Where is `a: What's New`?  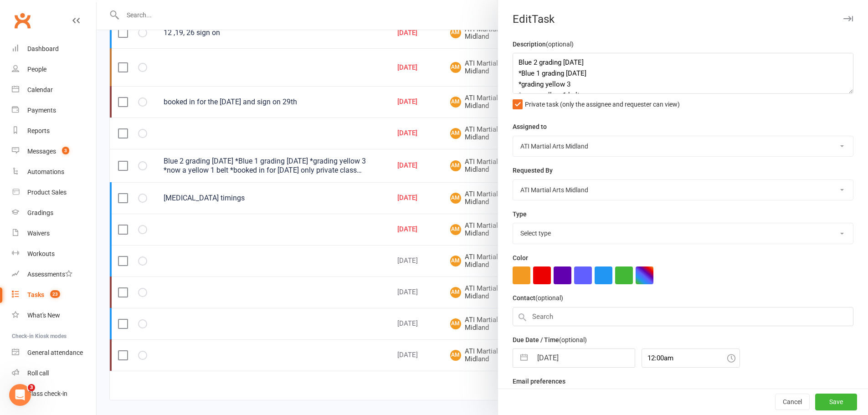
a: What's New is located at coordinates (54, 316).